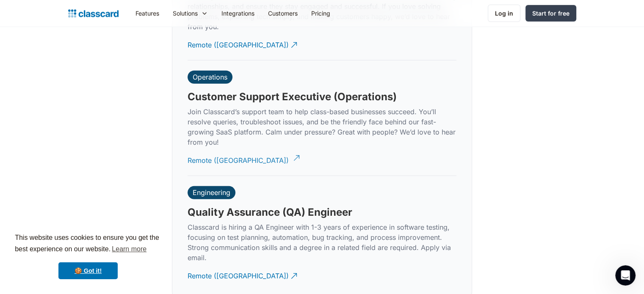 Image resolution: width=644 pixels, height=294 pixels. I want to click on a: Log in, so click(504, 13).